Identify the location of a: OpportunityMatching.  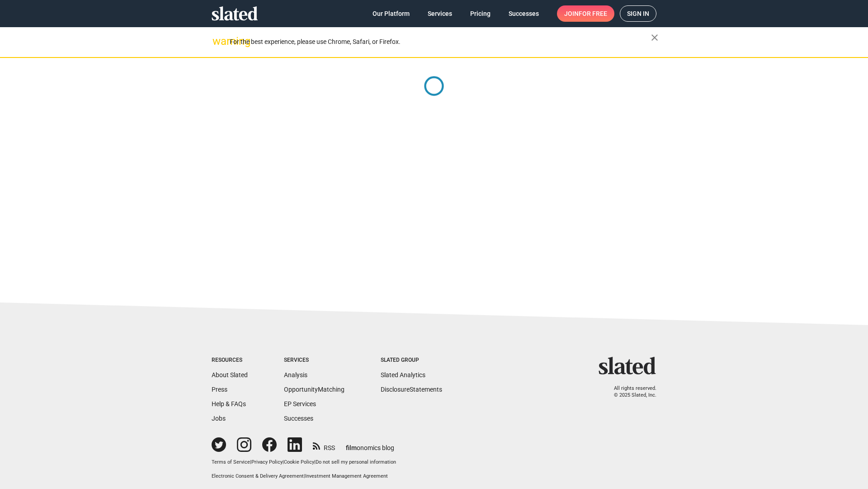
(314, 389).